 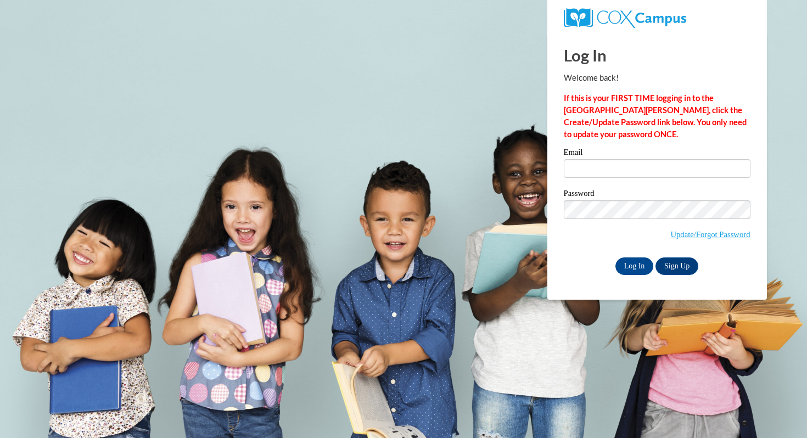 I want to click on label: Password, so click(x=657, y=195).